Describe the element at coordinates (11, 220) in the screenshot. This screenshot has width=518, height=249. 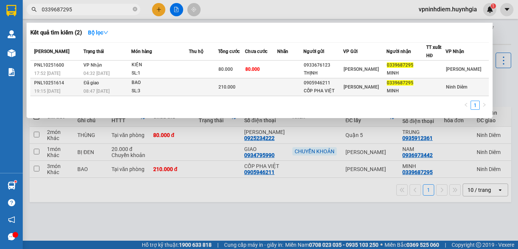
I see `span: notification` at that location.